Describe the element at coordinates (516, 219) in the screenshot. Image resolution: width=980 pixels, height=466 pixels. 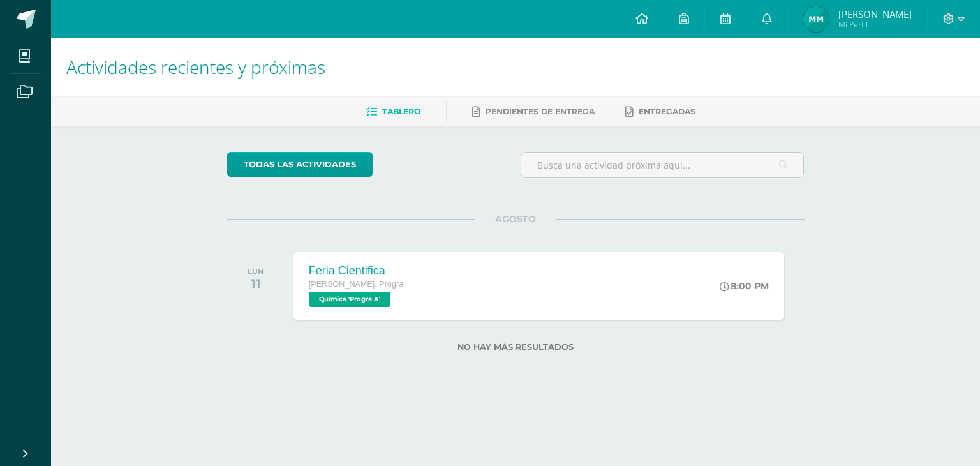
I see `span: AGOSTO` at that location.